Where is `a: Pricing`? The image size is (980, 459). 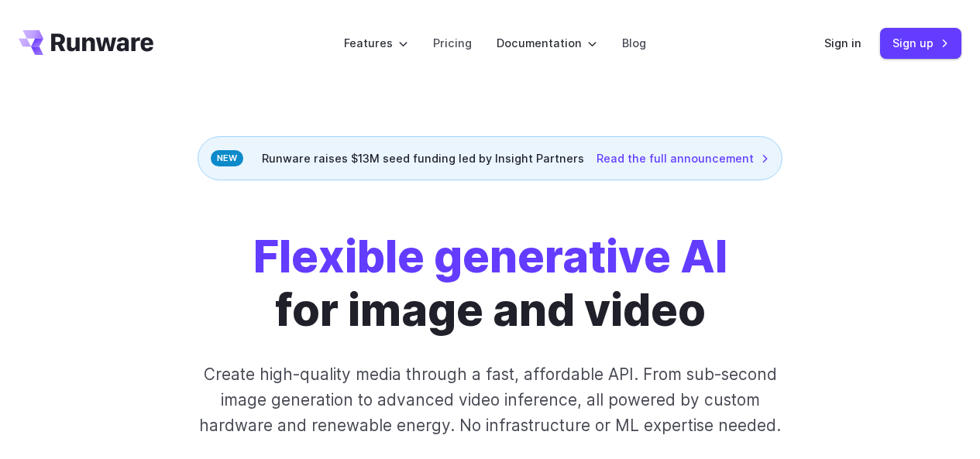
a: Pricing is located at coordinates (452, 42).